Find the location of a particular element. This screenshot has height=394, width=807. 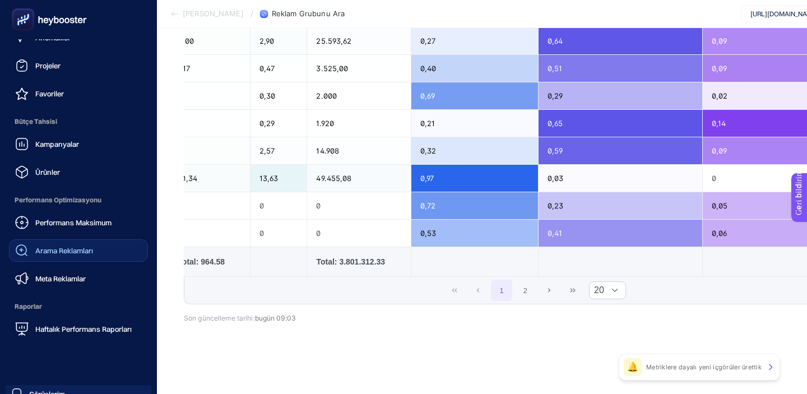

div: 0,21 is located at coordinates (475, 123).